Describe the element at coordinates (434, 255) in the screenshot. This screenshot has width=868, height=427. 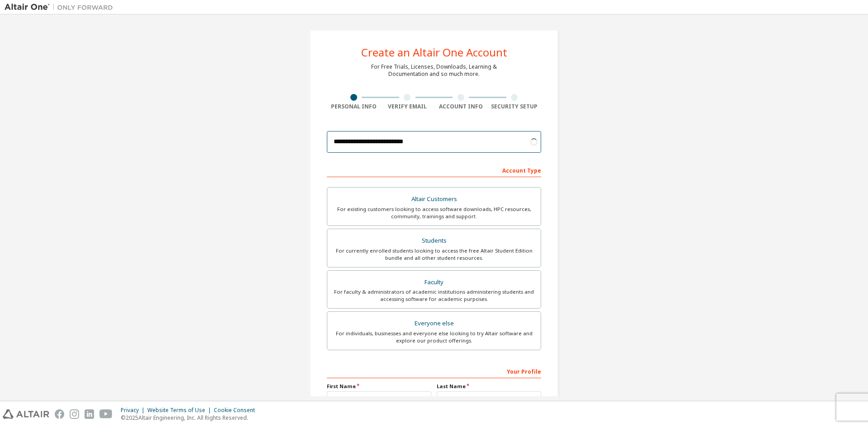
I see `div: For currently enrolled students looking to access the free Altair Student Edition bundle and all ...` at that location.